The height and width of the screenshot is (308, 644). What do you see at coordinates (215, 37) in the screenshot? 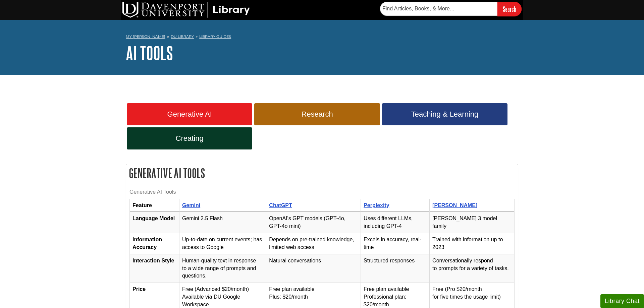
I see `a: Library Guides` at bounding box center [215, 37].